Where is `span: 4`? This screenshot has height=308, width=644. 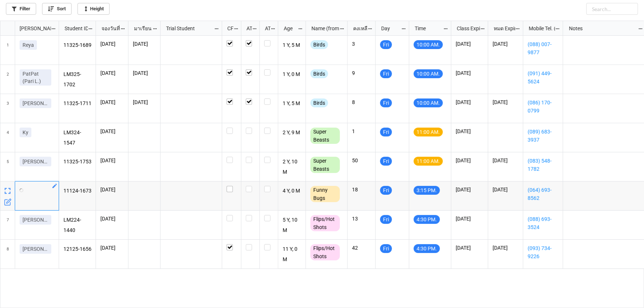 span: 4 is located at coordinates (8, 138).